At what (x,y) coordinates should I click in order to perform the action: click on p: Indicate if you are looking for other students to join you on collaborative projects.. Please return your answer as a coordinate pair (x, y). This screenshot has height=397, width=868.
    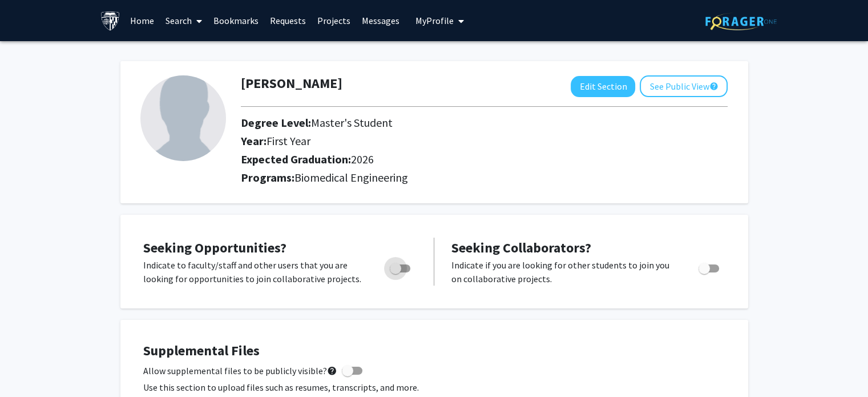
    Looking at the image, I should click on (564, 272).